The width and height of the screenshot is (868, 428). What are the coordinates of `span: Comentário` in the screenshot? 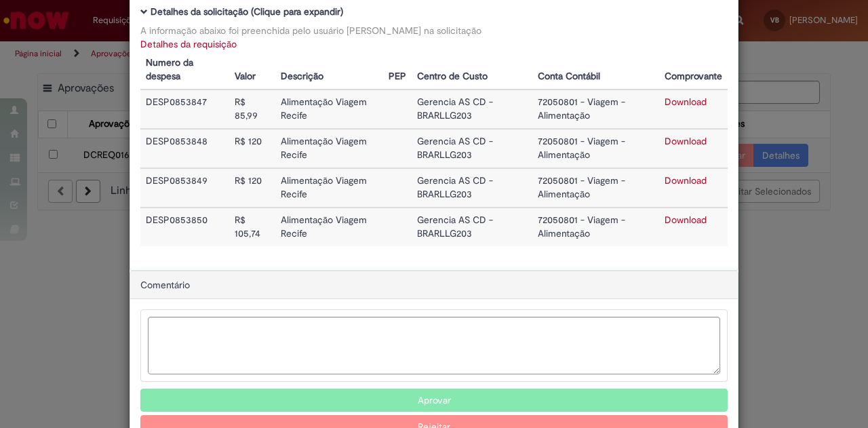 It's located at (165, 285).